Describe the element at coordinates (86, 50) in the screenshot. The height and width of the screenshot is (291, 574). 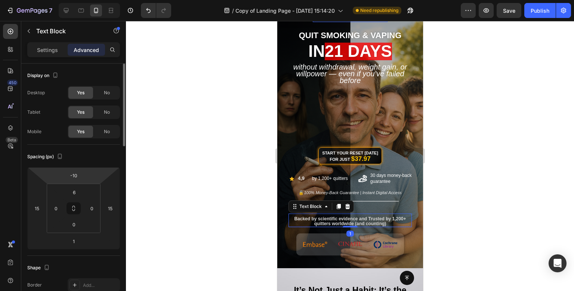
I see `p: Advanced` at that location.